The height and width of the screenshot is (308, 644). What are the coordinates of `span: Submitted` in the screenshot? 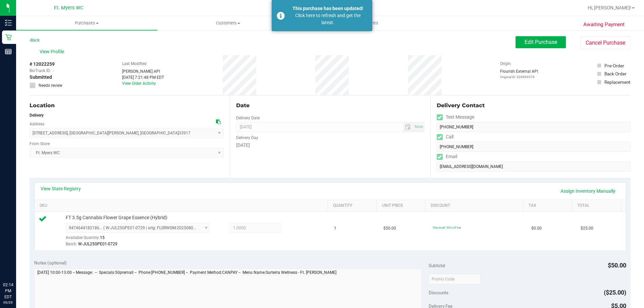 It's located at (40, 77).